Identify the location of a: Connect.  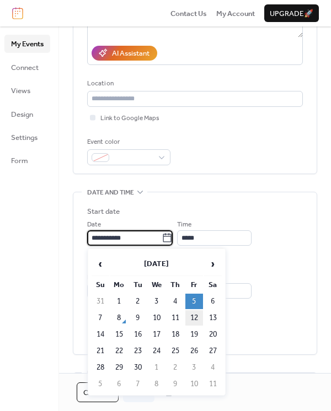
(27, 67).